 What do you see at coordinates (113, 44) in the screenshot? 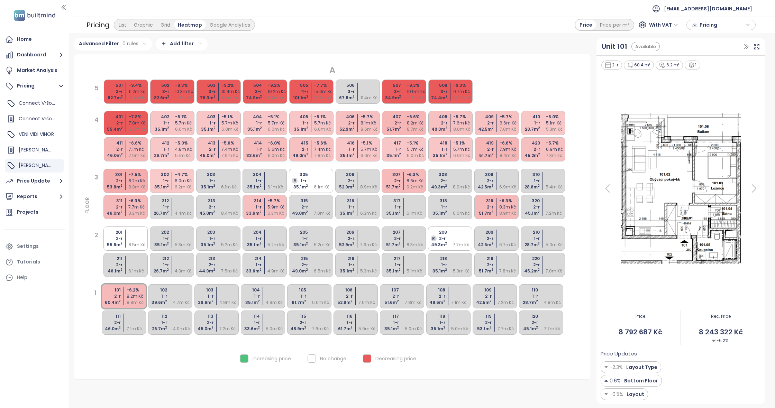
I see `div: Advanced Filter` at bounding box center [113, 44].